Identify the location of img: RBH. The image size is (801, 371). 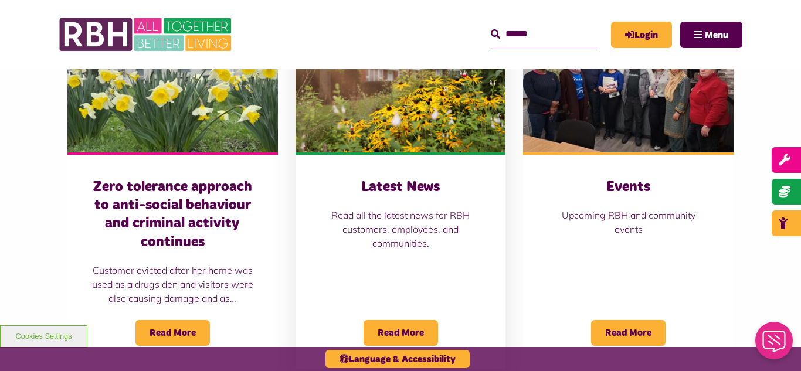
(147, 35).